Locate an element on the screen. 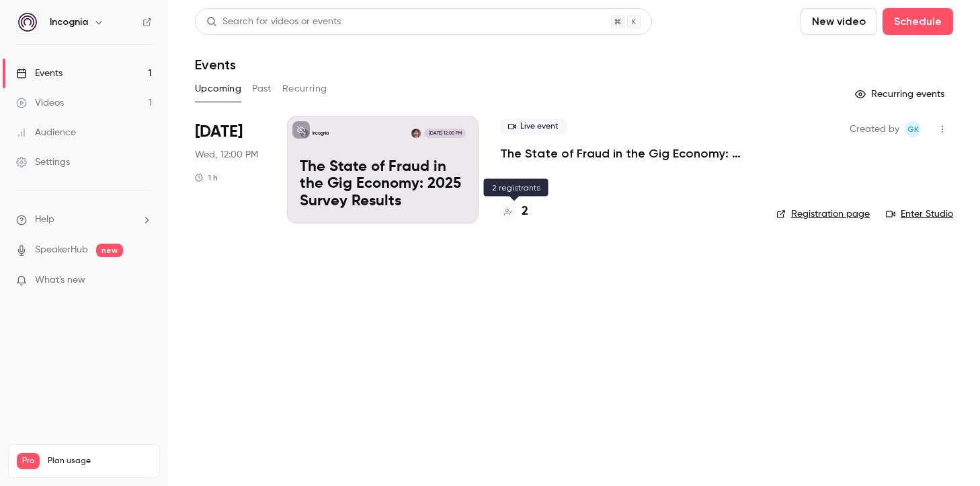  a: The State of Fraud in the Gig Economy: 2025 Survey Results is located at coordinates (627, 153).